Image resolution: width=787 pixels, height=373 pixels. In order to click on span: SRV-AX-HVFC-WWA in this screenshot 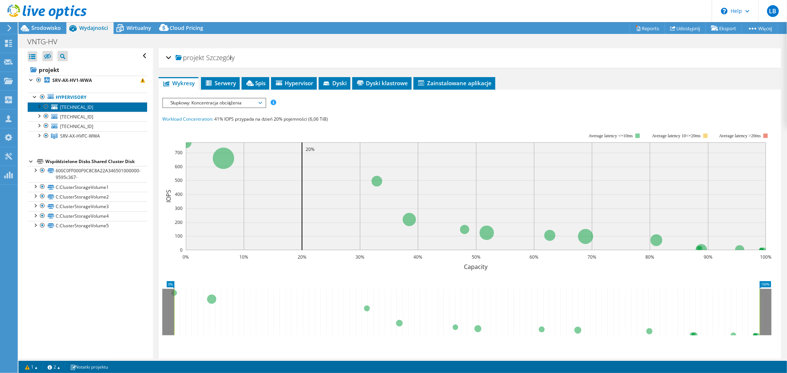, I will do `click(80, 136)`.